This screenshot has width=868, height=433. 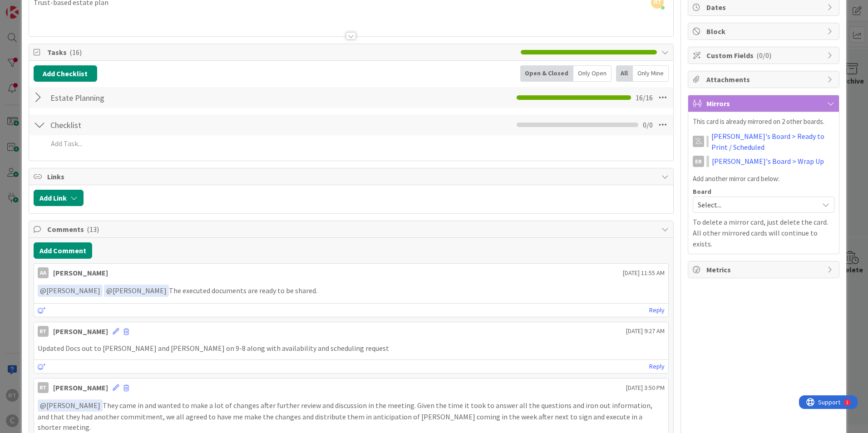 What do you see at coordinates (763, 179) in the screenshot?
I see `p: Add another mirror card below:` at bounding box center [763, 179].